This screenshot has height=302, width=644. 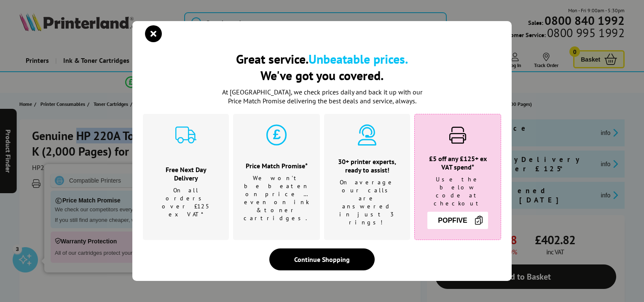 What do you see at coordinates (277, 198) in the screenshot?
I see `p: We won't be beaten on price …even on ink & toner cartridges.` at bounding box center [277, 198].